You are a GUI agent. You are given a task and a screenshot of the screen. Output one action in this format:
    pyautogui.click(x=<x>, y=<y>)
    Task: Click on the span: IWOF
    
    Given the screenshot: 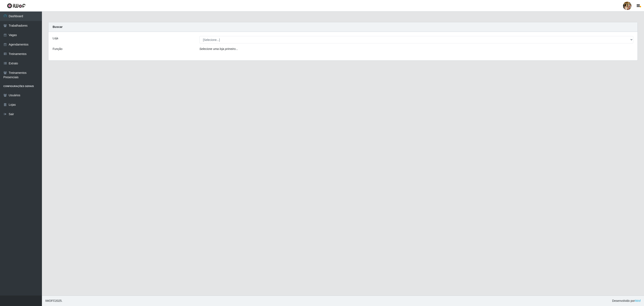 What is the action you would take?
    pyautogui.click(x=49, y=301)
    